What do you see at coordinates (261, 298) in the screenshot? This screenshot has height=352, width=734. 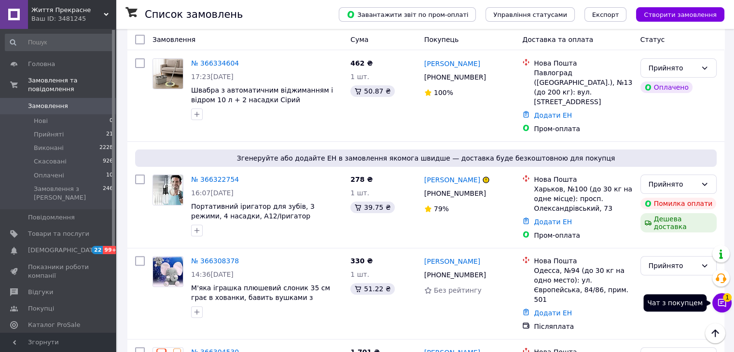 I see `span: М'яка іграшка плюшевий слоник 35 см грає в хованки, бавить вушками з музикою Сірий HA-161` at bounding box center [261, 298].